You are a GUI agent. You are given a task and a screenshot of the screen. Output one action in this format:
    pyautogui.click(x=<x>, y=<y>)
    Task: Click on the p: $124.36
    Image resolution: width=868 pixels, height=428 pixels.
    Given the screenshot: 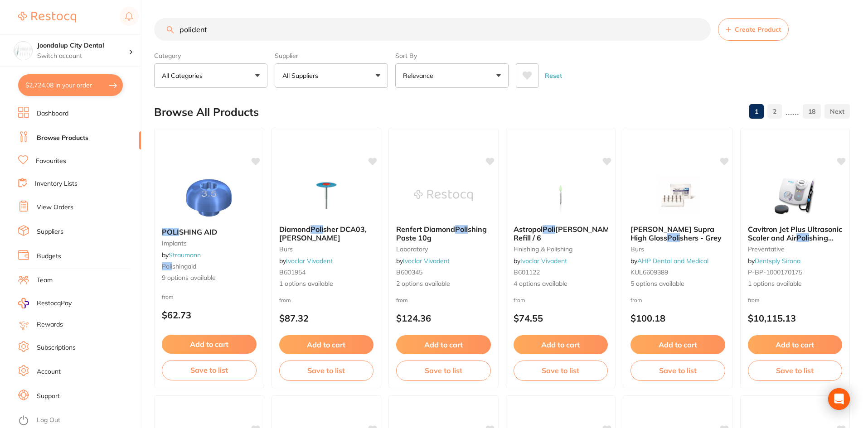 What is the action you would take?
    pyautogui.click(x=443, y=318)
    